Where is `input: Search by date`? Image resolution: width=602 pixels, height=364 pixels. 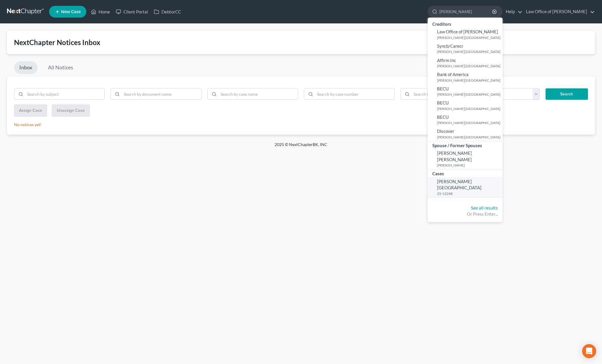 input: Search by date is located at coordinates (439, 95).